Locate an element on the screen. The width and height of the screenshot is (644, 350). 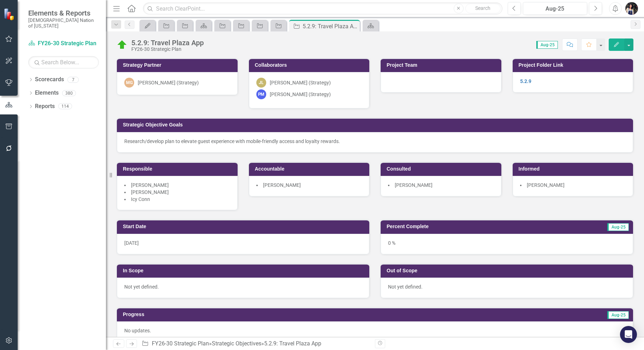
h3: Project Folder Link is located at coordinates (574, 65).